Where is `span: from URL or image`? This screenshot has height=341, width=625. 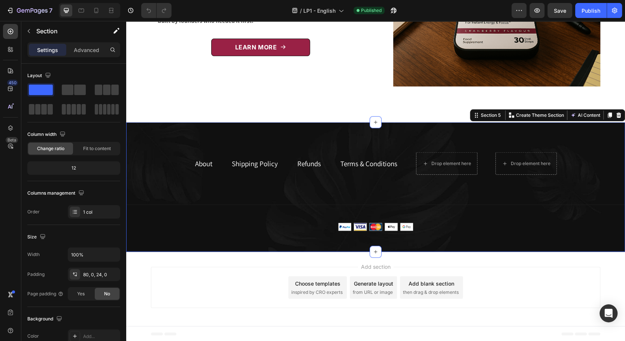
span: from URL or image is located at coordinates (246, 271).